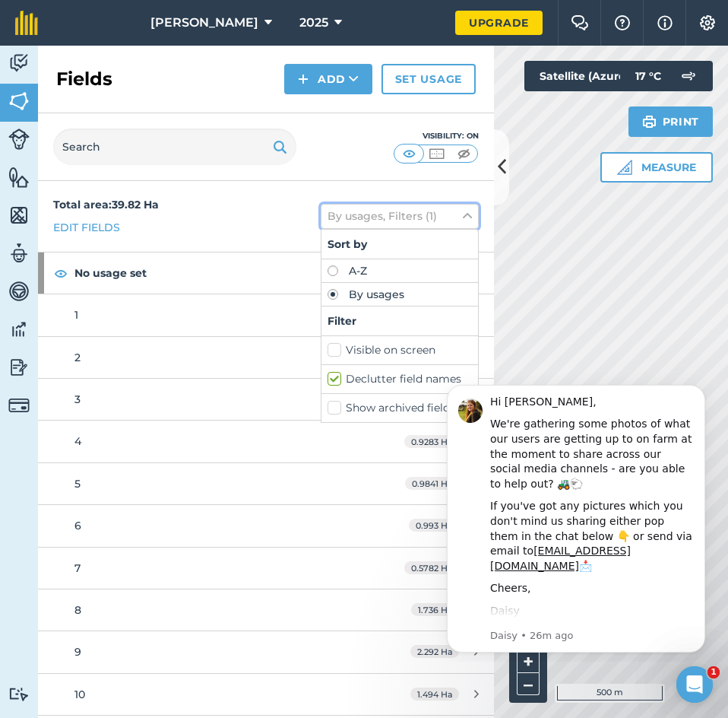 This screenshot has height=718, width=728. Describe the element at coordinates (400, 216) in the screenshot. I see `button: By usages, Filters (1)` at that location.